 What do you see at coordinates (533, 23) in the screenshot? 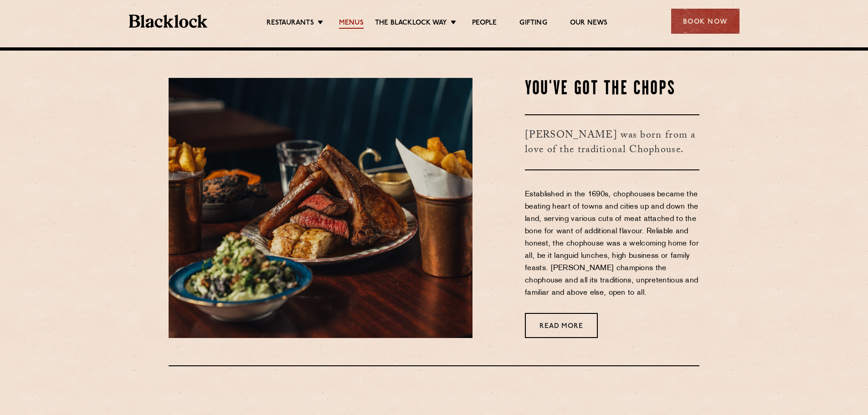
I see `a: Gifting` at bounding box center [533, 23].